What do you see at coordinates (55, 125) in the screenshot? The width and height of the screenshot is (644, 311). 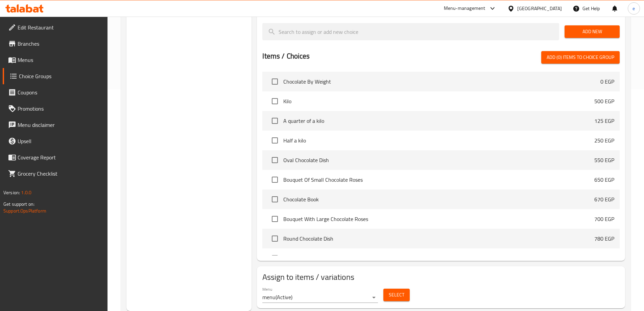 I see `a: Menu disclaimer` at bounding box center [55, 125].